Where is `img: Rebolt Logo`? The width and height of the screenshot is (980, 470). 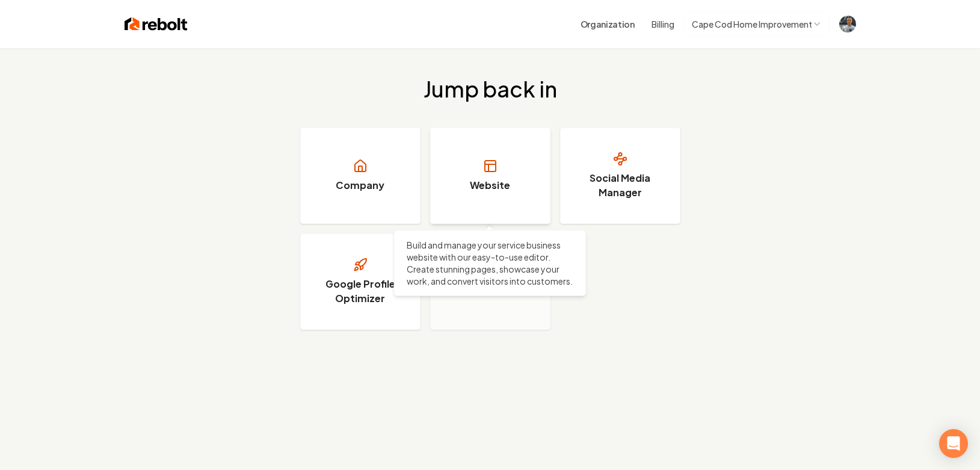
img: Rebolt Logo is located at coordinates (156, 24).